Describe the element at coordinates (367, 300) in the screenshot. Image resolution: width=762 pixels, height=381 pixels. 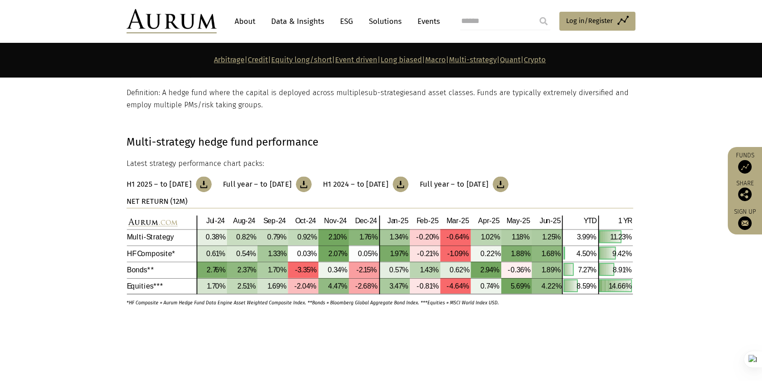
I see `p: *HF Composite = Aurum Hedge Fund Data Engine Asset Weighted Composite Index. **Bonds = Bloomberg ...` at that location.